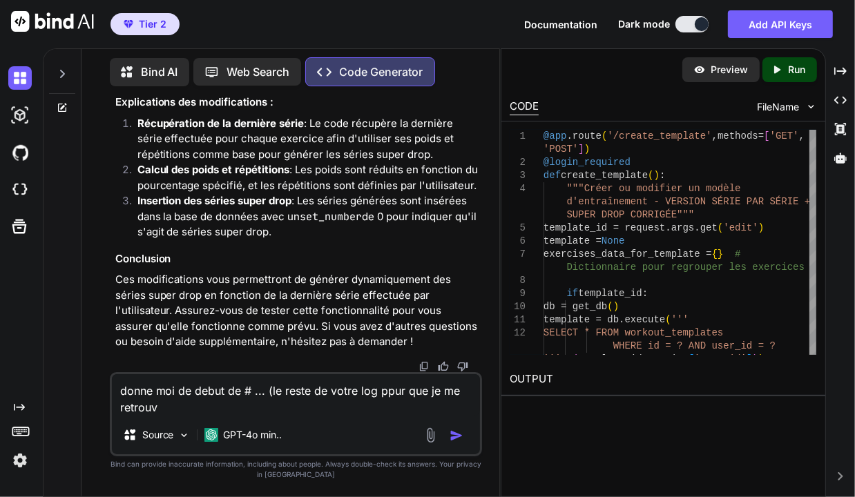  I want to click on div: 2, so click(517, 162).